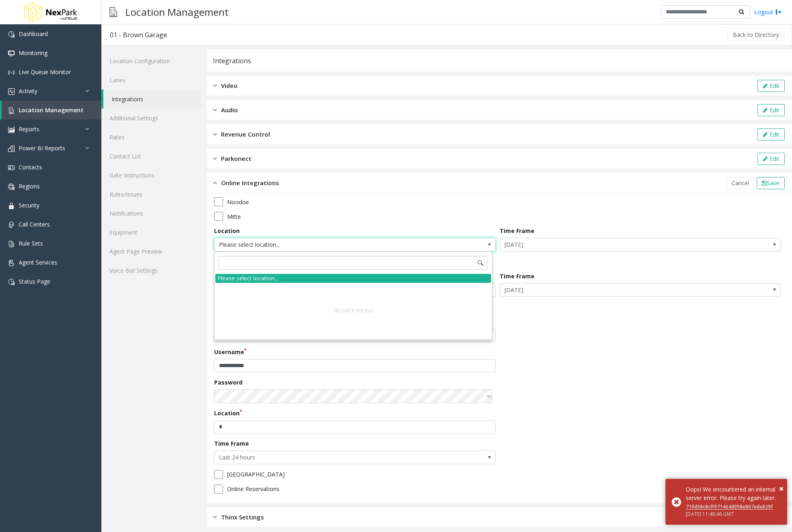 This screenshot has height=532, width=792. Describe the element at coordinates (34, 34) in the screenshot. I see `span: Dashboard` at that location.